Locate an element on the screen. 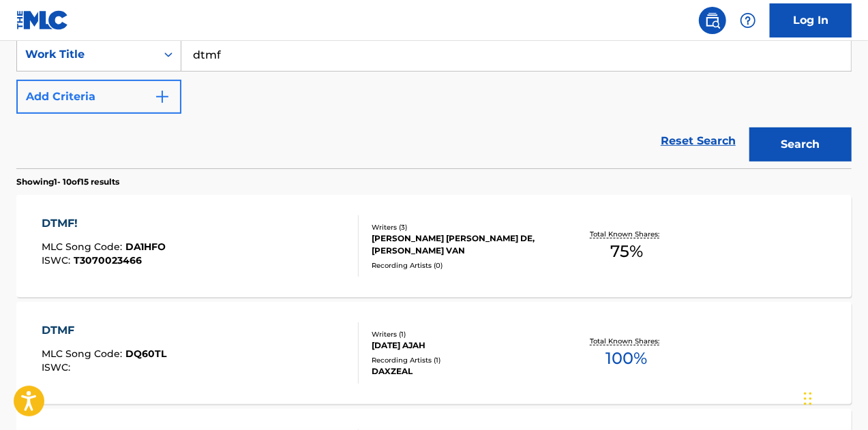 The width and height of the screenshot is (868, 430). span: T3070023466 is located at coordinates (108, 260).